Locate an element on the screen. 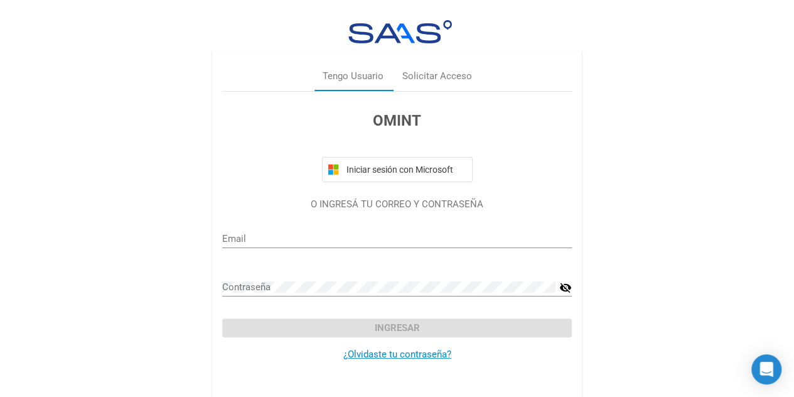 The width and height of the screenshot is (794, 397). button: Iniciar sesión con Microsoft is located at coordinates (397, 169).